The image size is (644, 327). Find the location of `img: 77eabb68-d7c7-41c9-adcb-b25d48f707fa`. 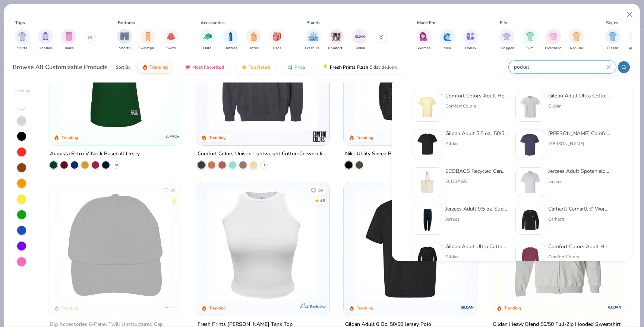

img: 77eabb68-d7c7-41c9-adcb-b25d48f707fa is located at coordinates (530, 106).